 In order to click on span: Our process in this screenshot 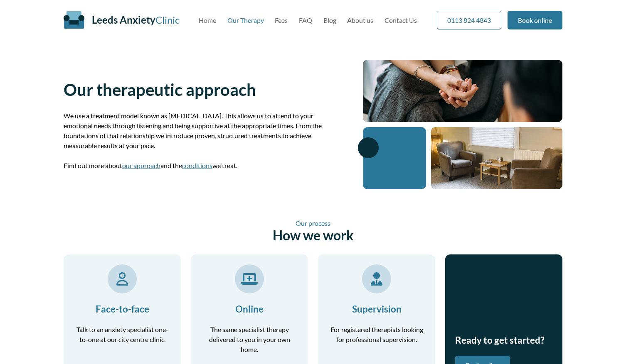, I will do `click(313, 223)`.